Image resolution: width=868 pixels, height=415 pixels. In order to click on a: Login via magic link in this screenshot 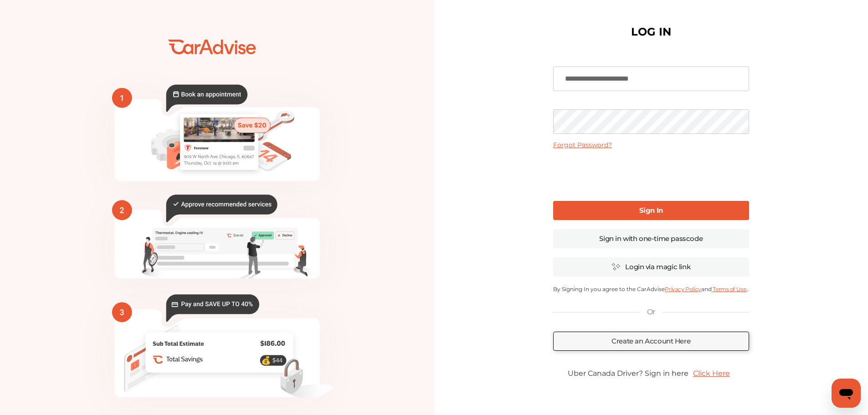, I will do `click(651, 267)`.